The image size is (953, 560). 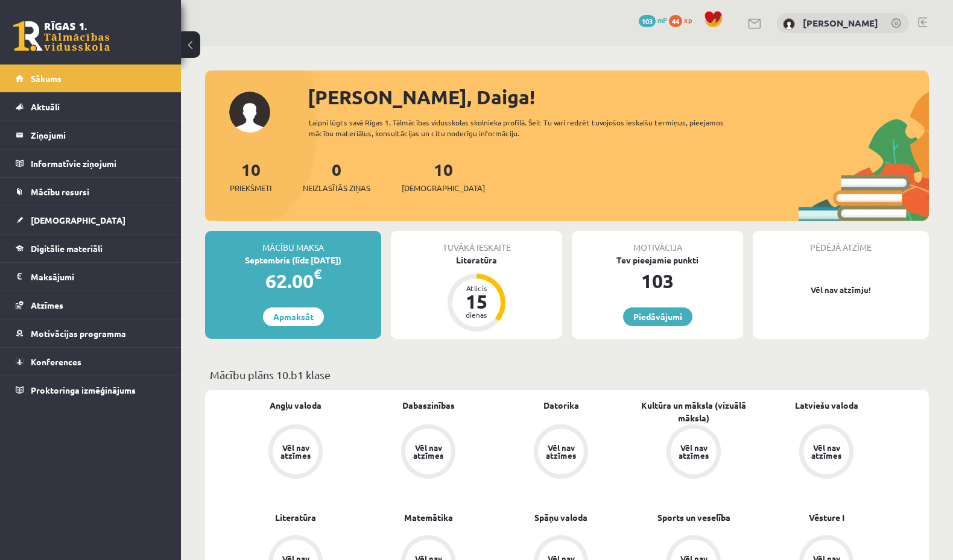 What do you see at coordinates (98, 135) in the screenshot?
I see `legend: Ziņojumi` at bounding box center [98, 135].